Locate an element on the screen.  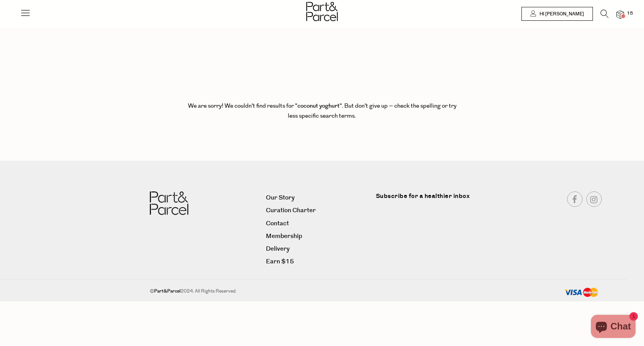
div: We are sorry! We couldn't find results for " ". But don't give up – check the spelling or try les... is located at coordinates (322, 107).